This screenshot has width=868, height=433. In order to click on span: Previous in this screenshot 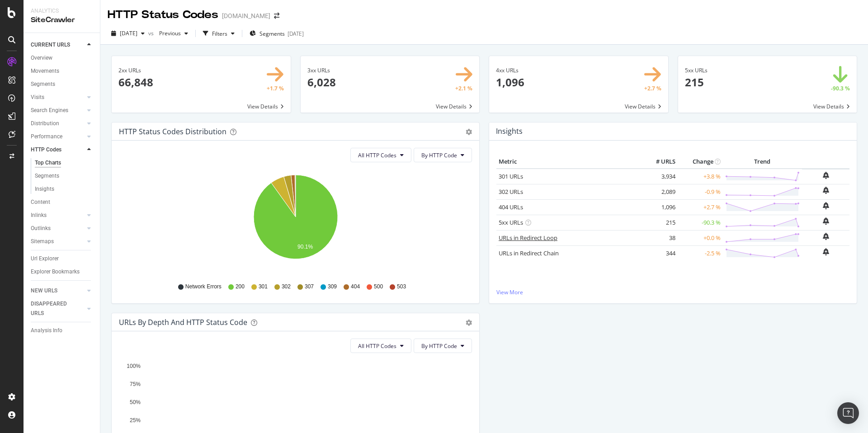, I will do `click(168, 33)`.